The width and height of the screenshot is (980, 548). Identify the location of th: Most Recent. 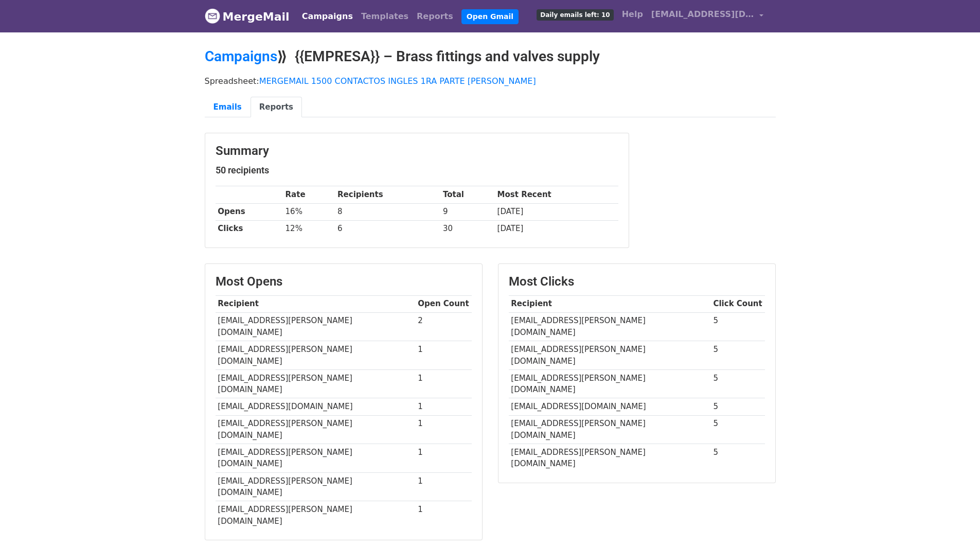
(557, 195).